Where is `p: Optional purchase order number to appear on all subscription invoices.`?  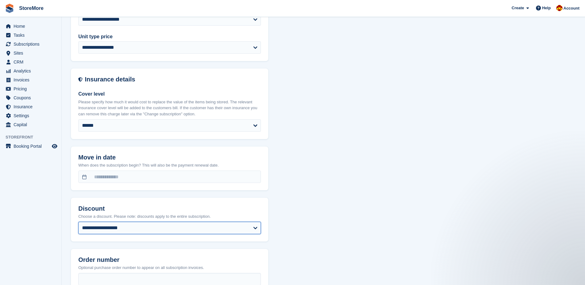 p: Optional purchase order number to appear on all subscription invoices. is located at coordinates (170, 268).